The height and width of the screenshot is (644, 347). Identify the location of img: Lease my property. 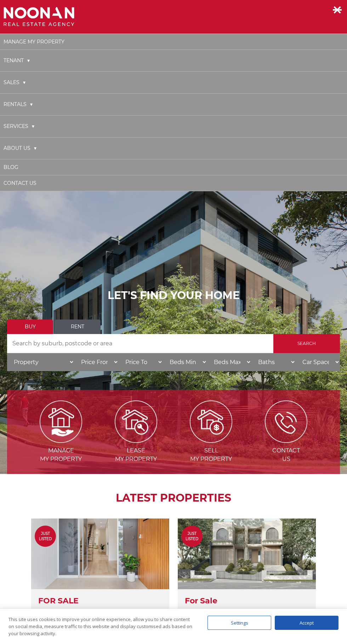
(136, 422).